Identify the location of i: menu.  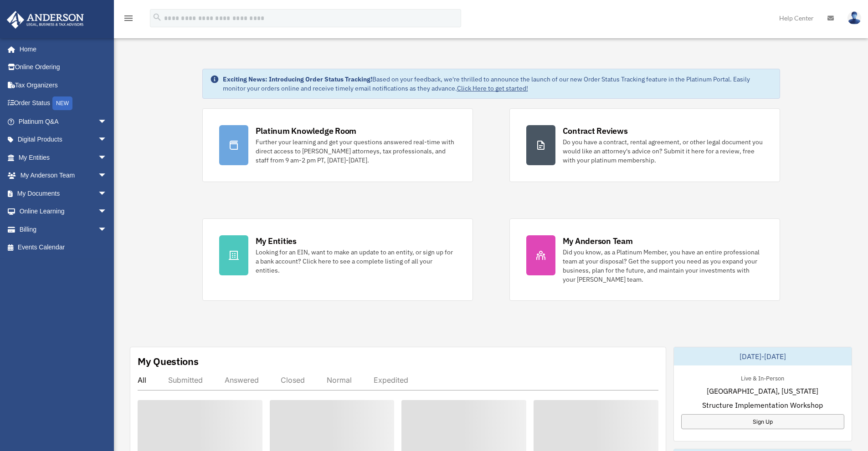
(129, 18).